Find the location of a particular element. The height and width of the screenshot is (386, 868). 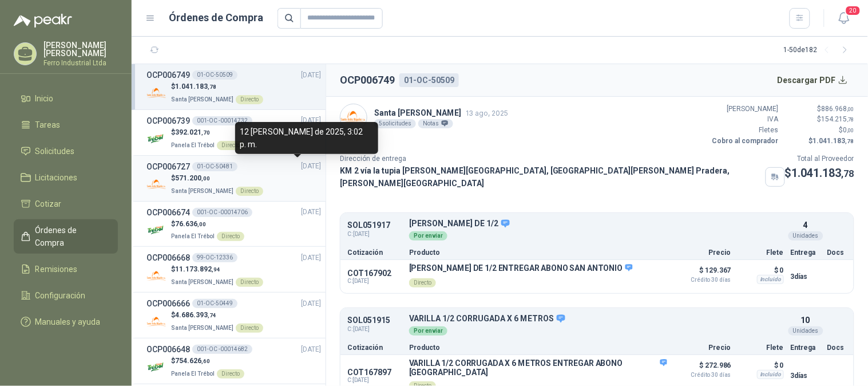

a: Cotizar is located at coordinates (66, 204).